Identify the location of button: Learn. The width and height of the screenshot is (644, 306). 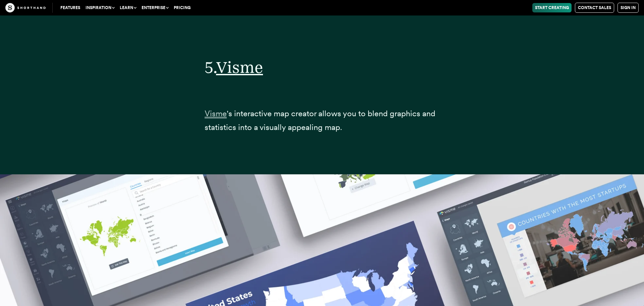
(128, 8).